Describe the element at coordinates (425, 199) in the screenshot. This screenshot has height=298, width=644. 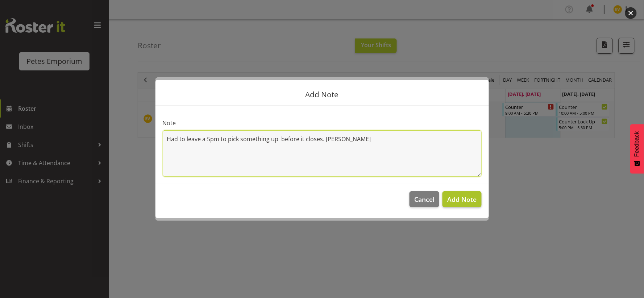
I see `span: Cancel` at that location.